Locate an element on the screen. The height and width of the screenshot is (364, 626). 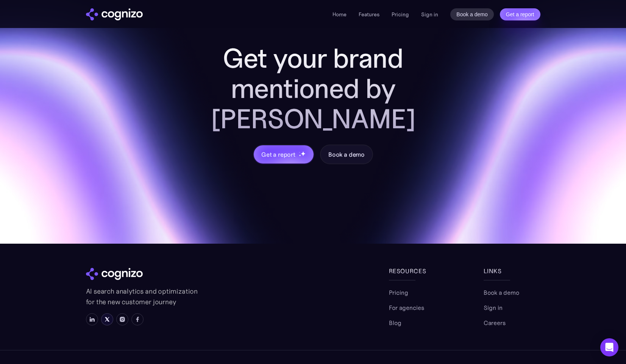
img: LinkedIn icon is located at coordinates (92, 320).